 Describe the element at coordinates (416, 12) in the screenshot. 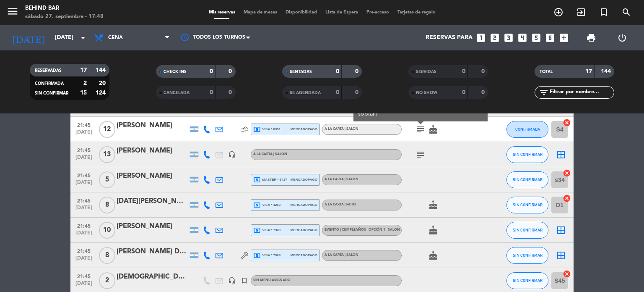

I see `span: Tarjetas de regalo` at that location.